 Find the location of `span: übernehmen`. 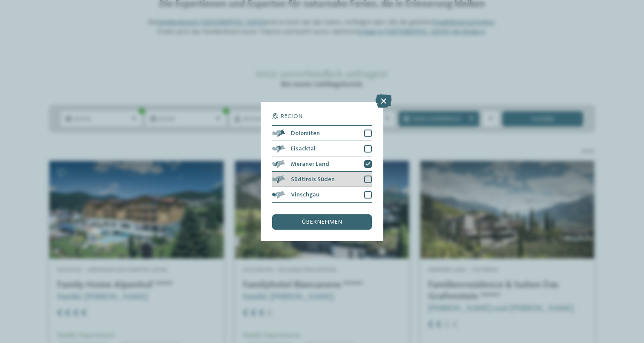

span: übernehmen is located at coordinates (322, 222).